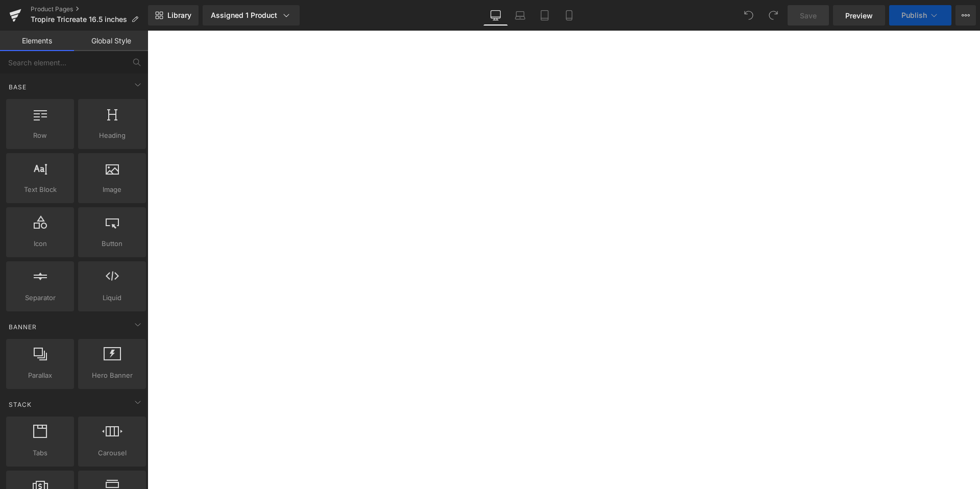 The image size is (980, 489). I want to click on a: Global Style, so click(111, 41).